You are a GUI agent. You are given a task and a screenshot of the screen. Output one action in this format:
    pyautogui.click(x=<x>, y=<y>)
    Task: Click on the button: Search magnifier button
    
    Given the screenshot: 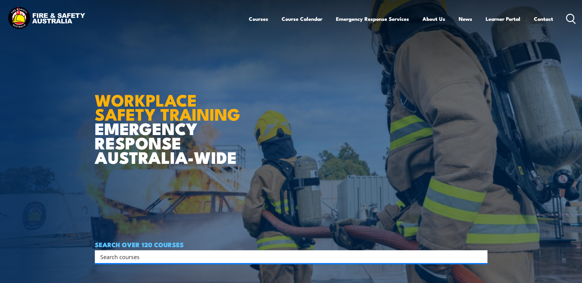 What is the action you would take?
    pyautogui.click(x=481, y=257)
    